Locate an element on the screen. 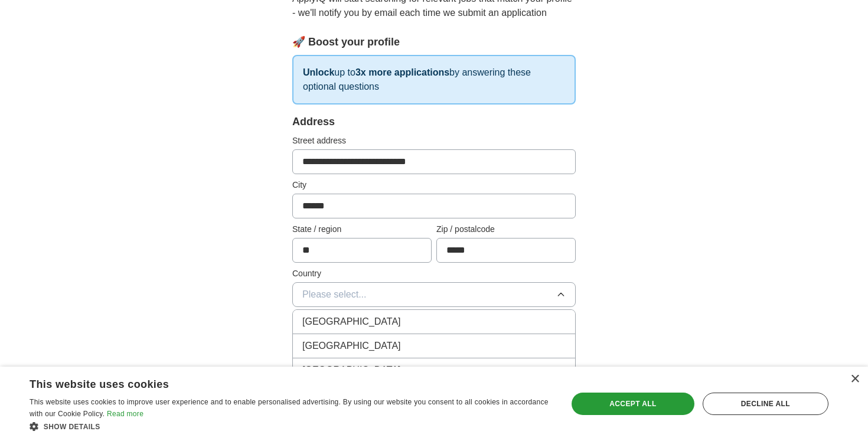  div: Accept all is located at coordinates (633, 404).